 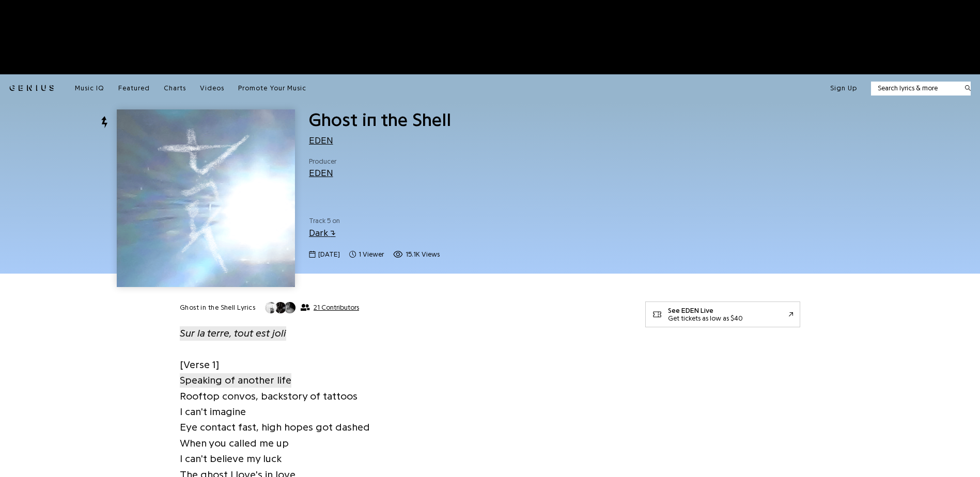 I want to click on a: Featured, so click(x=134, y=88).